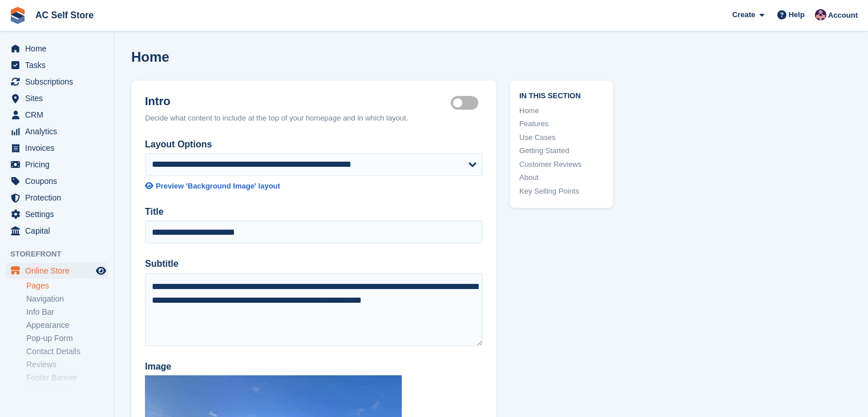  I want to click on label: Title, so click(314, 212).